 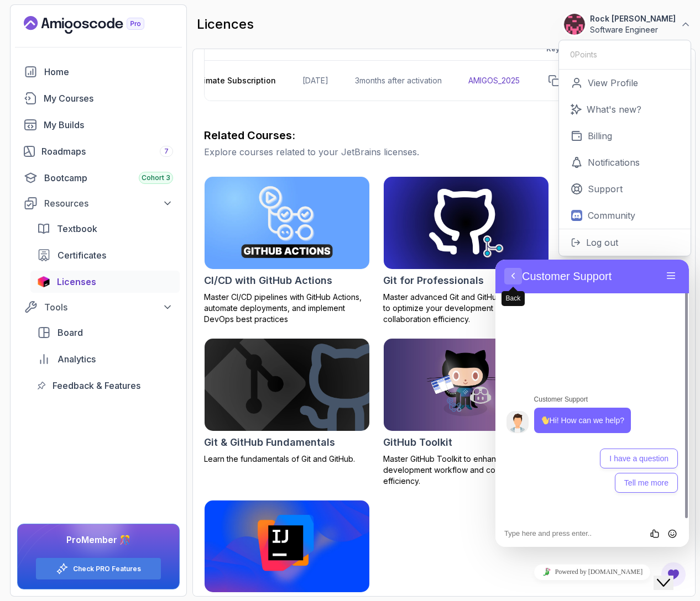 I want to click on h3: Related Courses:, so click(x=444, y=135).